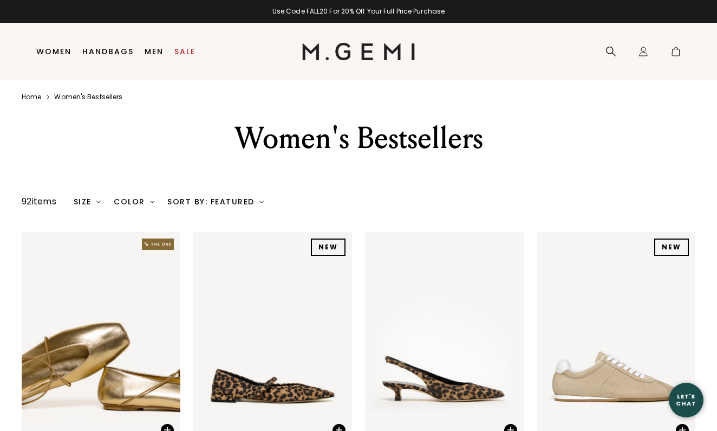 Image resolution: width=717 pixels, height=431 pixels. Describe the element at coordinates (31, 97) in the screenshot. I see `a: Home` at that location.